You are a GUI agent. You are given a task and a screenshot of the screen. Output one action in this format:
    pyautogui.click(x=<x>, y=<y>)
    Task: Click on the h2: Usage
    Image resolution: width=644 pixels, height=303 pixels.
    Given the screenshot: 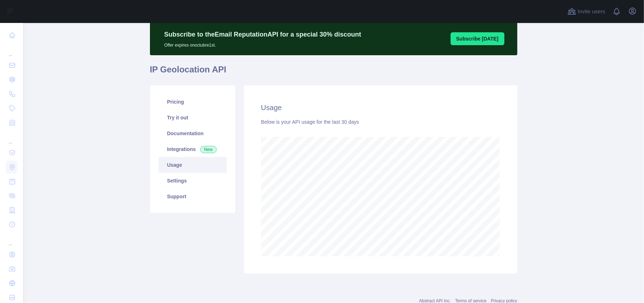 What is the action you would take?
    pyautogui.click(x=381, y=108)
    